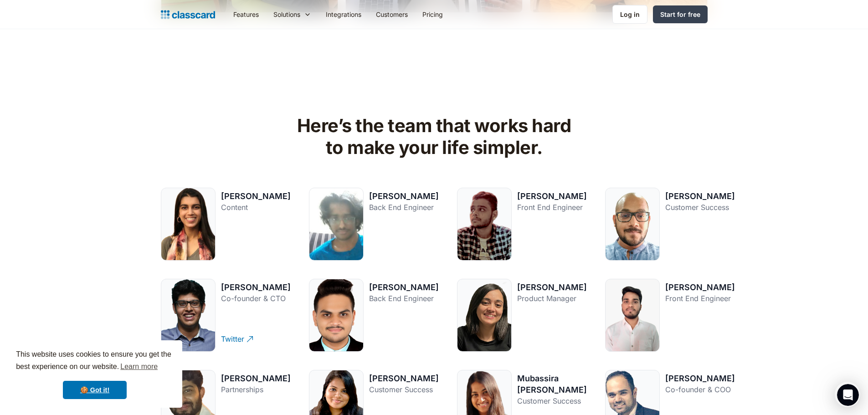 The width and height of the screenshot is (868, 415). What do you see at coordinates (344, 14) in the screenshot?
I see `a: Integrations` at bounding box center [344, 14].